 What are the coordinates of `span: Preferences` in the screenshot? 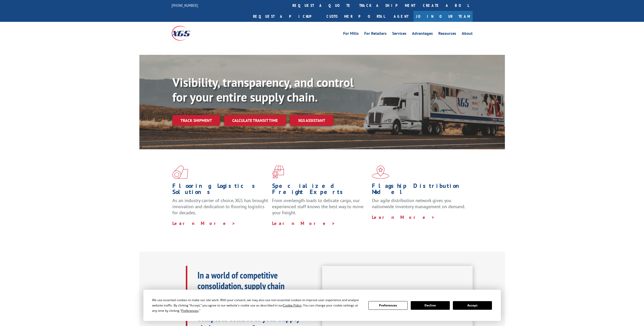 It's located at (190, 311).